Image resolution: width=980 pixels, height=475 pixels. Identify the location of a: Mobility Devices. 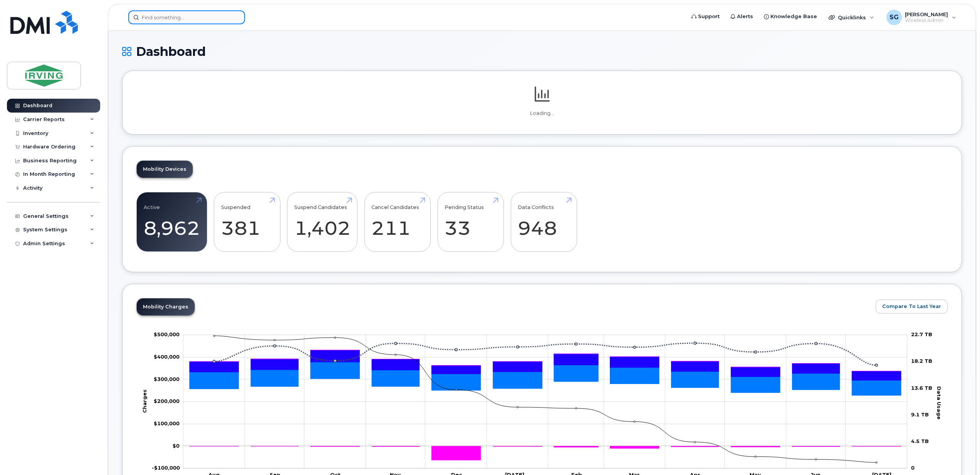
(165, 169).